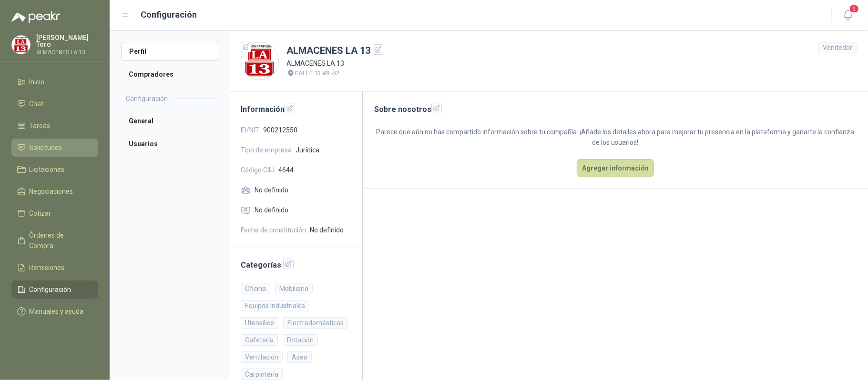 This screenshot has height=380, width=868. Describe the element at coordinates (170, 144) in the screenshot. I see `li: Usuarios` at that location.